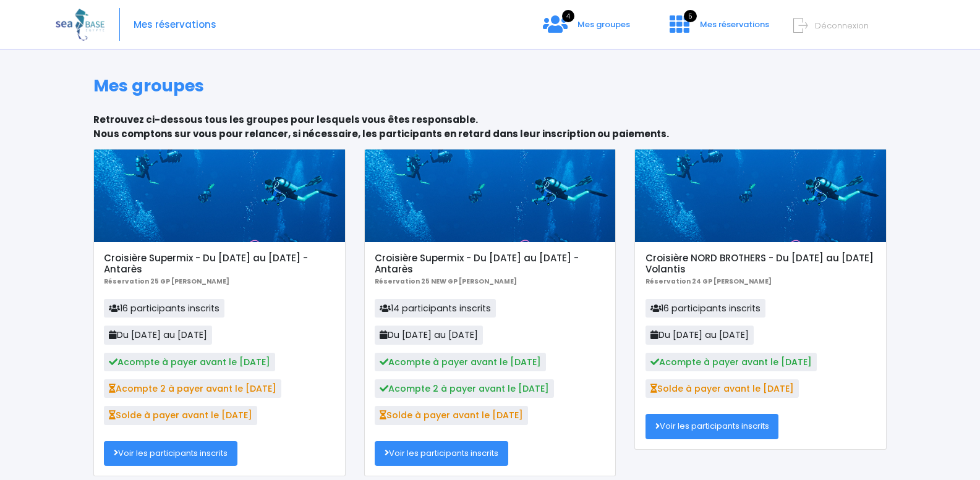 Image resolution: width=980 pixels, height=480 pixels. Describe the element at coordinates (568, 16) in the screenshot. I see `span: 4` at that location.